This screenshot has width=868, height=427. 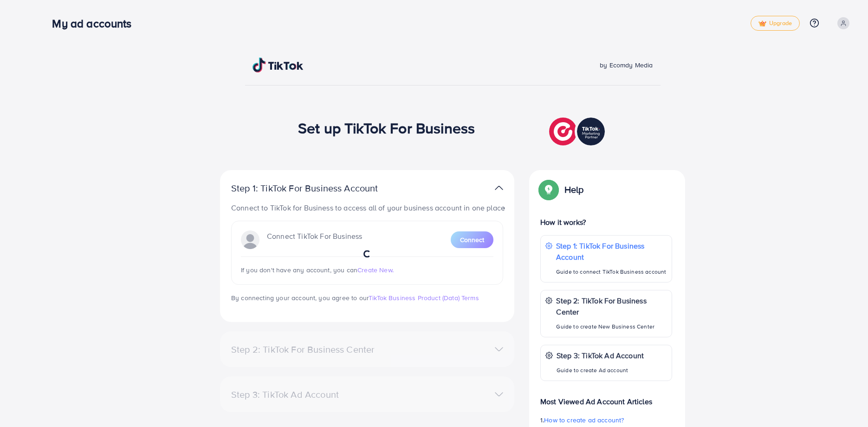 I want to click on img: tick, so click(x=762, y=24).